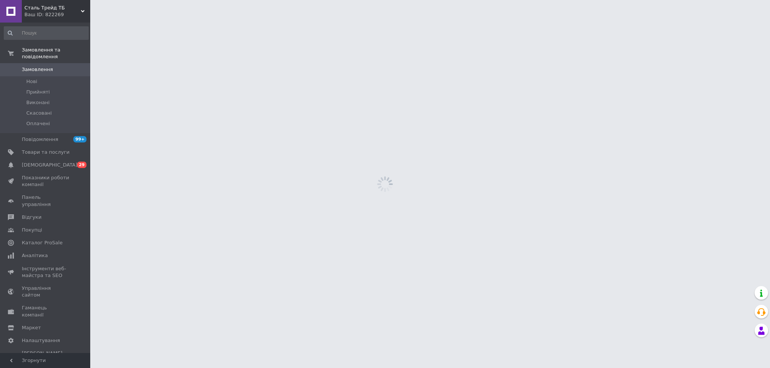 This screenshot has width=770, height=368. Describe the element at coordinates (56, 53) in the screenshot. I see `span: Замовлення та повідомлення` at that location.